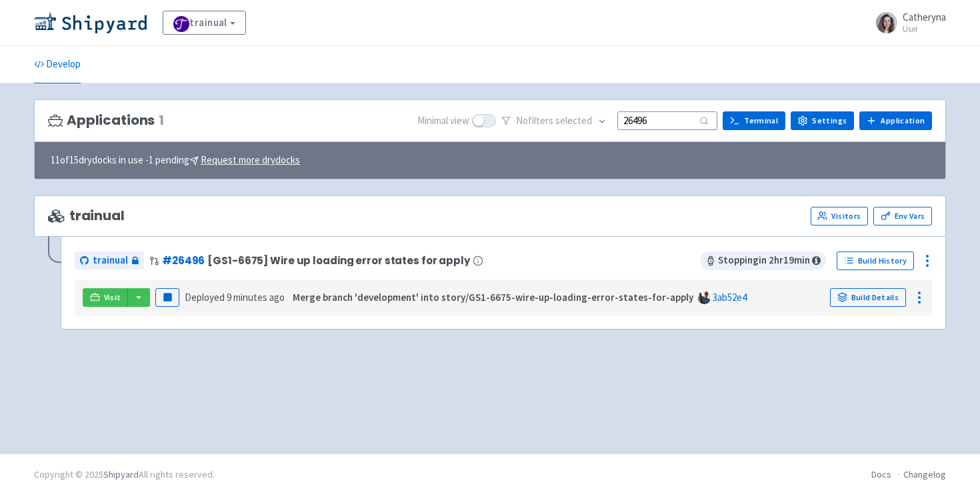  Describe the element at coordinates (167, 297) in the screenshot. I see `button: Pause` at that location.